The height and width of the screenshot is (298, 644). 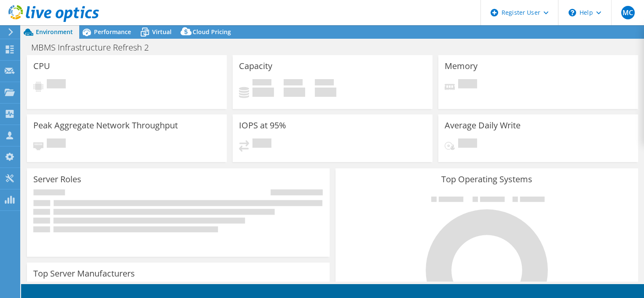 I want to click on svg: \n, so click(x=573, y=12).